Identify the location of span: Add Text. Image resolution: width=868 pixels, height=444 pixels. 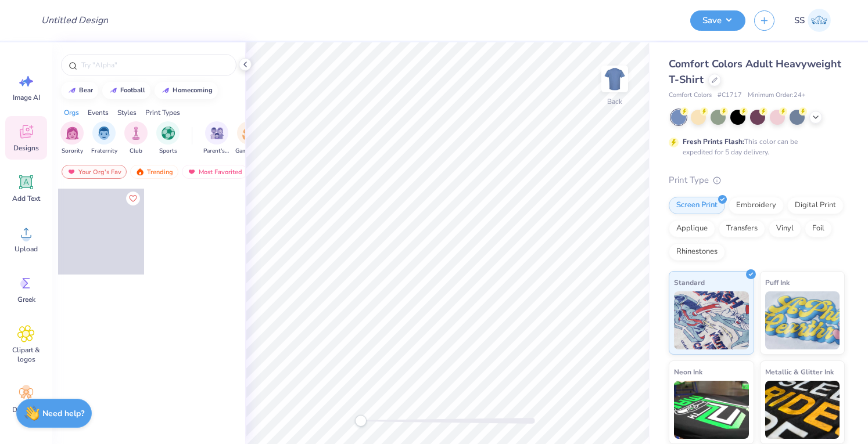
(26, 198).